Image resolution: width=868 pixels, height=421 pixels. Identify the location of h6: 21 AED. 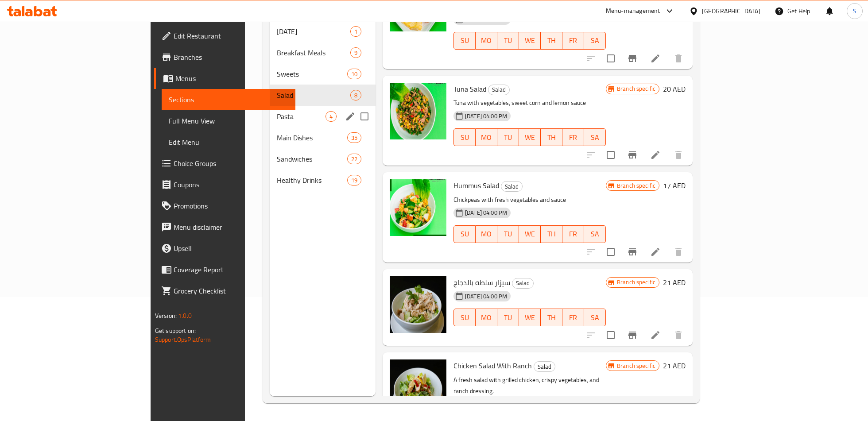
(674, 366).